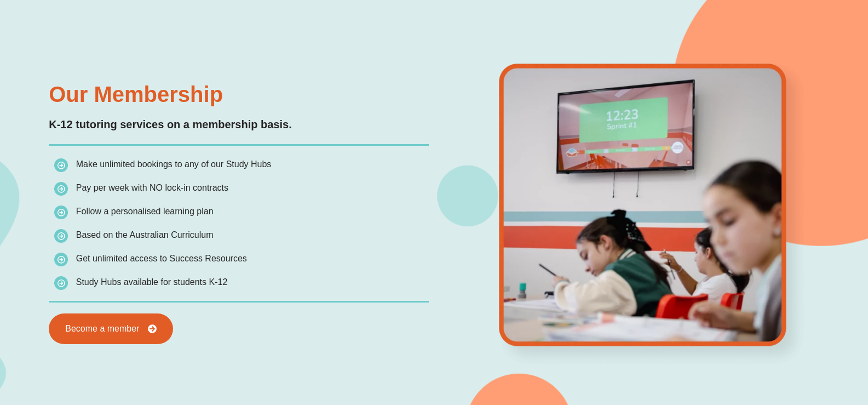  Describe the element at coordinates (111, 329) in the screenshot. I see `a: Become a member` at that location.